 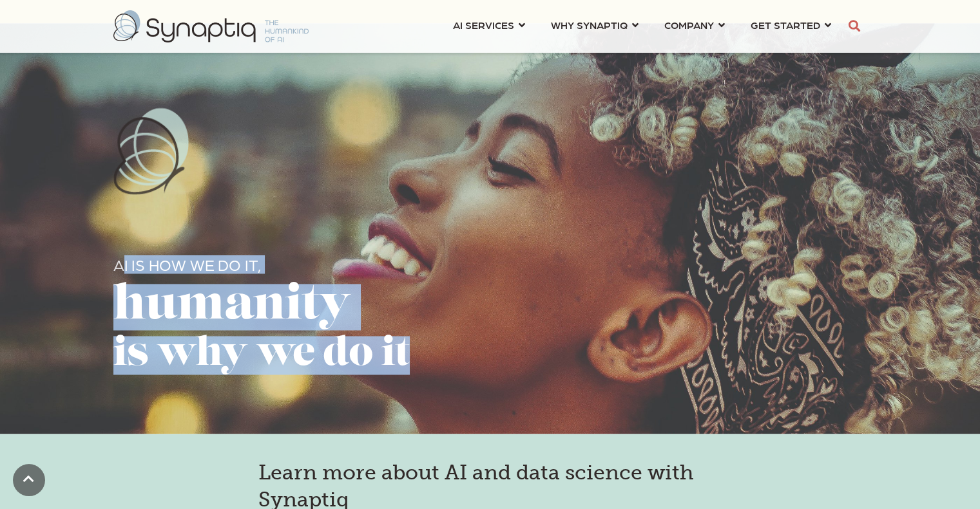 I want to click on span: is why we do it, so click(x=262, y=356).